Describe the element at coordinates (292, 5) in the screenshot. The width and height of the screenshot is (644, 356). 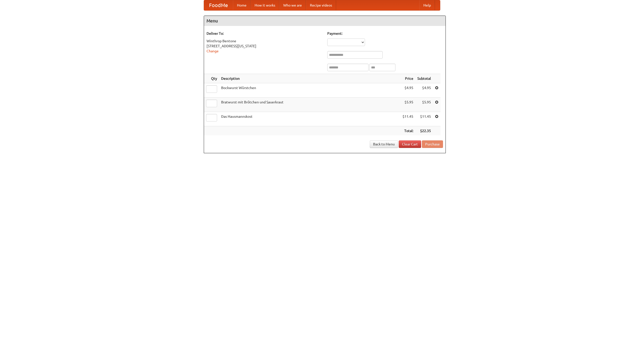
I see `a: Who we are` at that location.